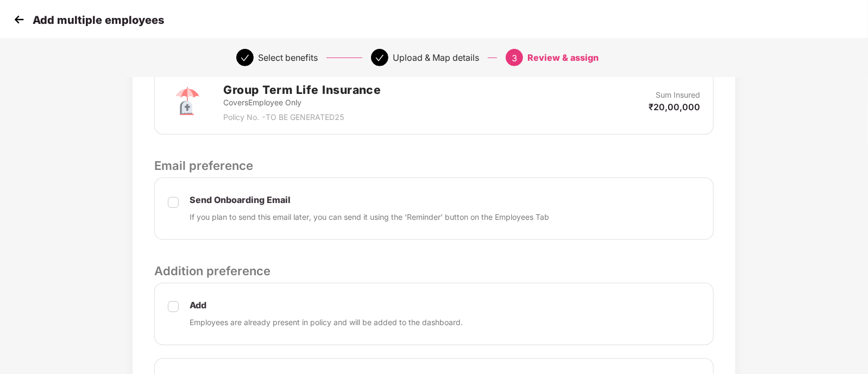 The height and width of the screenshot is (374, 868). Describe the element at coordinates (98, 20) in the screenshot. I see `p: Add multiple employees` at that location.